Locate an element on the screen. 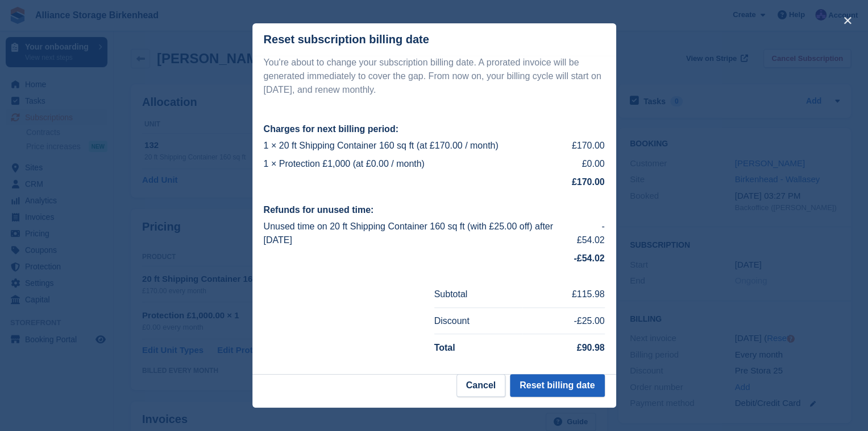 Image resolution: width=868 pixels, height=431 pixels. td: £0.00 is located at coordinates (584, 164).